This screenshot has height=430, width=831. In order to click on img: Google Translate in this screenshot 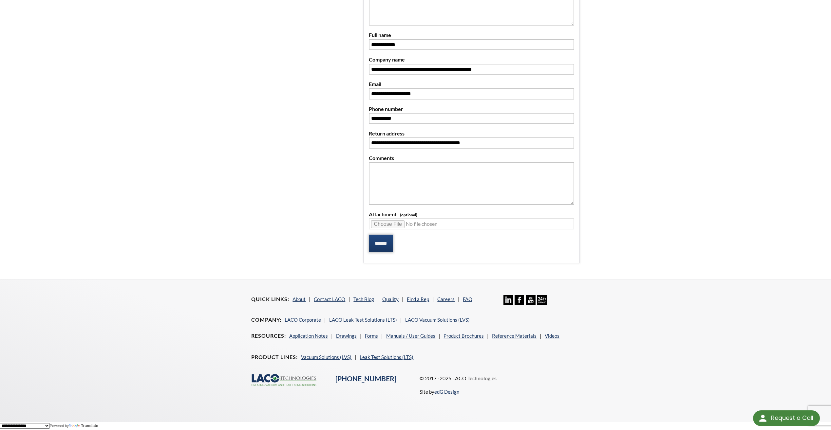, I will do `click(75, 426)`.